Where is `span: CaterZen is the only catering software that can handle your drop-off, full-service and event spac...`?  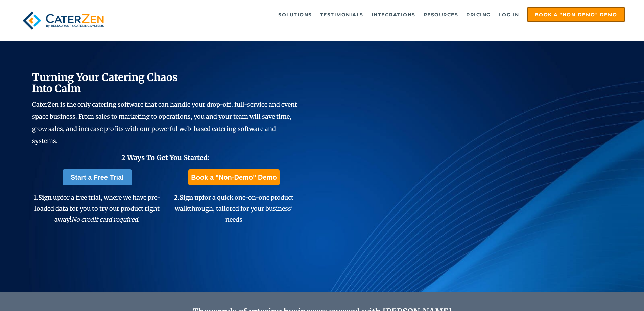 span: CaterZen is the only catering software that can handle your drop-off, full-service and event spac... is located at coordinates (165, 122).